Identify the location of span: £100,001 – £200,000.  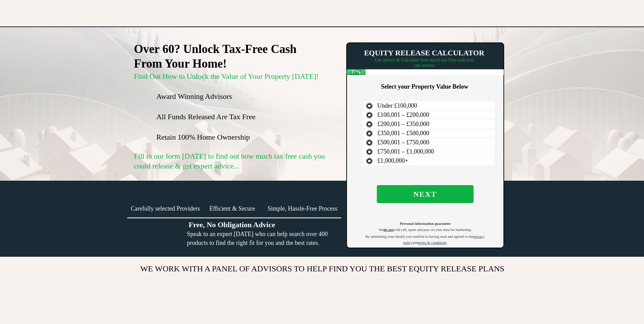
(403, 115).